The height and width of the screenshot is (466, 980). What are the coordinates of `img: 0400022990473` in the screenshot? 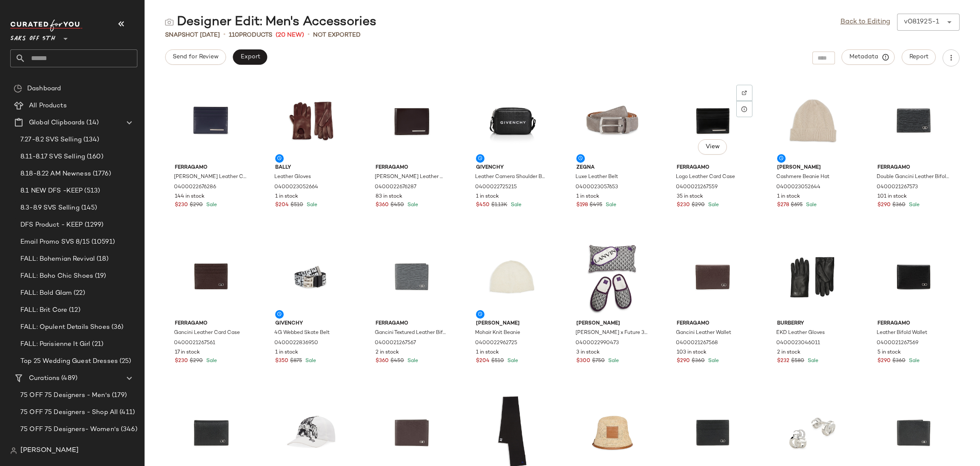 It's located at (613, 277).